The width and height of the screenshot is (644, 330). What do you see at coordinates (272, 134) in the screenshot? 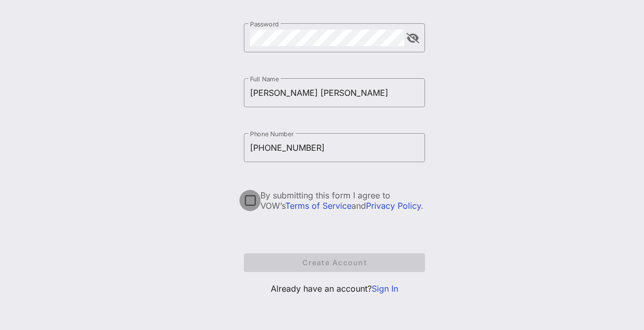
I see `label: Phone Number` at bounding box center [272, 134].